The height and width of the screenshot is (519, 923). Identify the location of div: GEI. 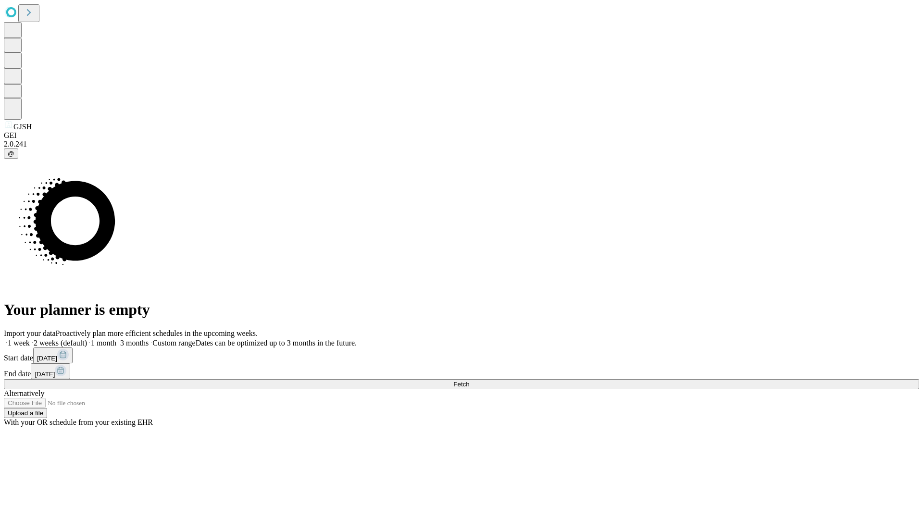
(462, 136).